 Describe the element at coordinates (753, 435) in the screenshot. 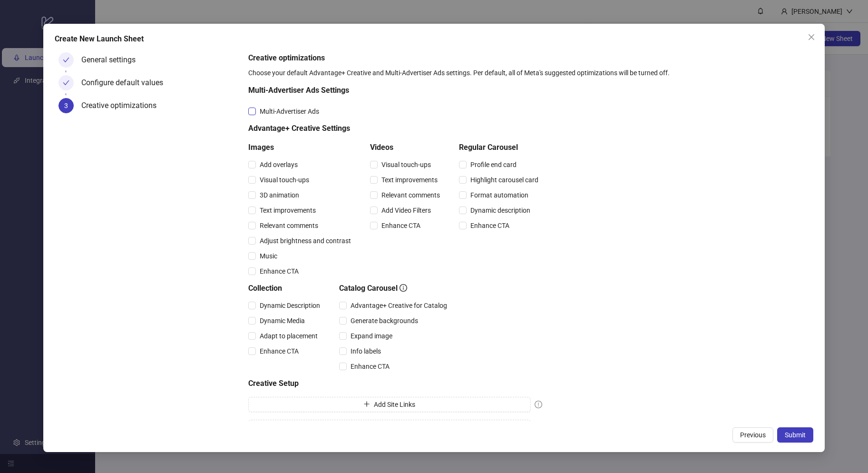

I see `span: Previous` at that location.